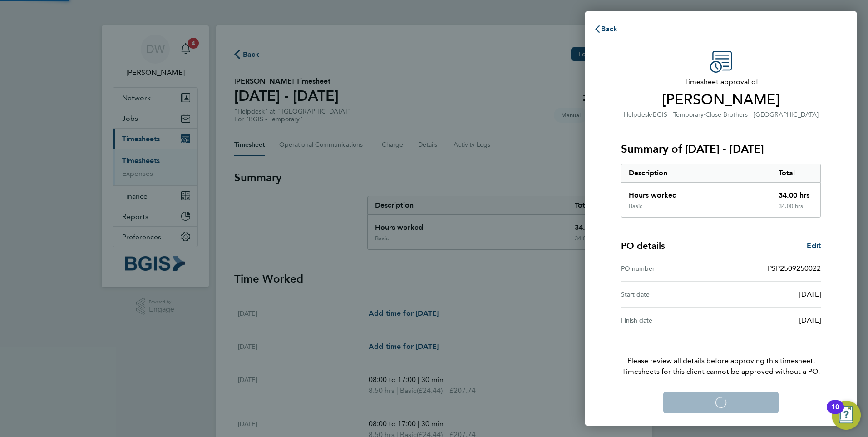  What do you see at coordinates (637, 114) in the screenshot?
I see `span: Helpdesk` at bounding box center [637, 114].